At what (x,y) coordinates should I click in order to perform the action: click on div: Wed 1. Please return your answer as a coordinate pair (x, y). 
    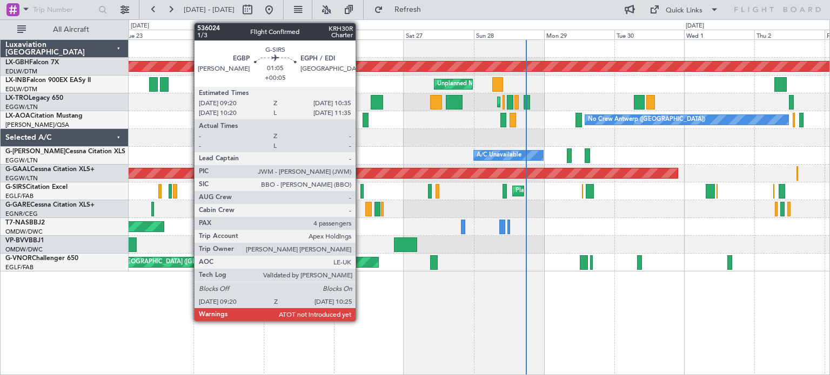
    Looking at the image, I should click on (719, 35).